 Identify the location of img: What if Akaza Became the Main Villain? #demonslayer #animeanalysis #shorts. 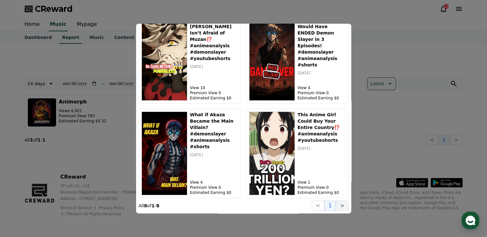
(164, 154).